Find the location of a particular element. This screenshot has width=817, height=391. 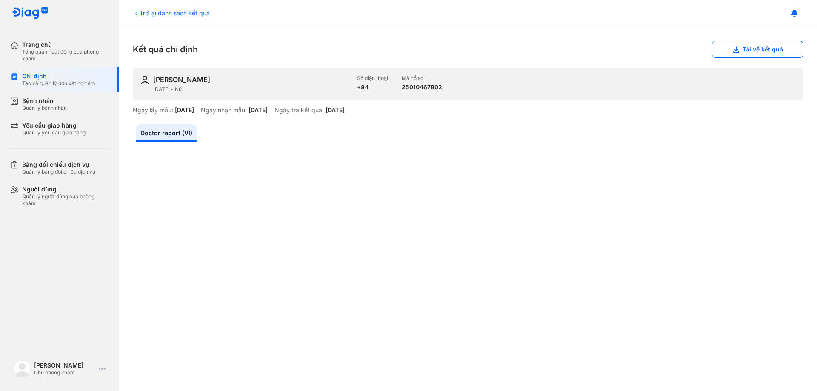

div: Trang chủ is located at coordinates (66, 45).